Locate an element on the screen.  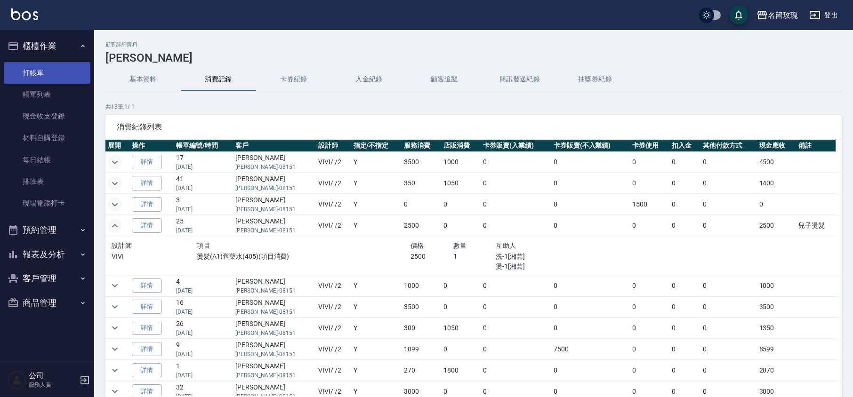
span: 項目 is located at coordinates (203, 246).